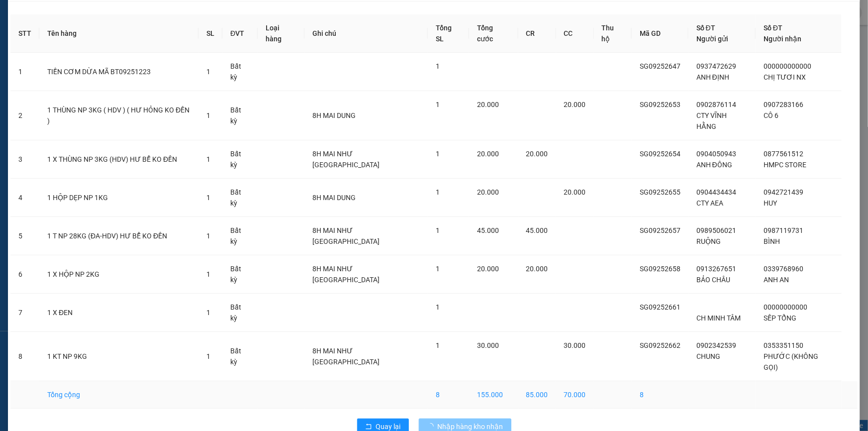  What do you see at coordinates (716, 346) in the screenshot?
I see `span: 0902342539` at bounding box center [716, 346].